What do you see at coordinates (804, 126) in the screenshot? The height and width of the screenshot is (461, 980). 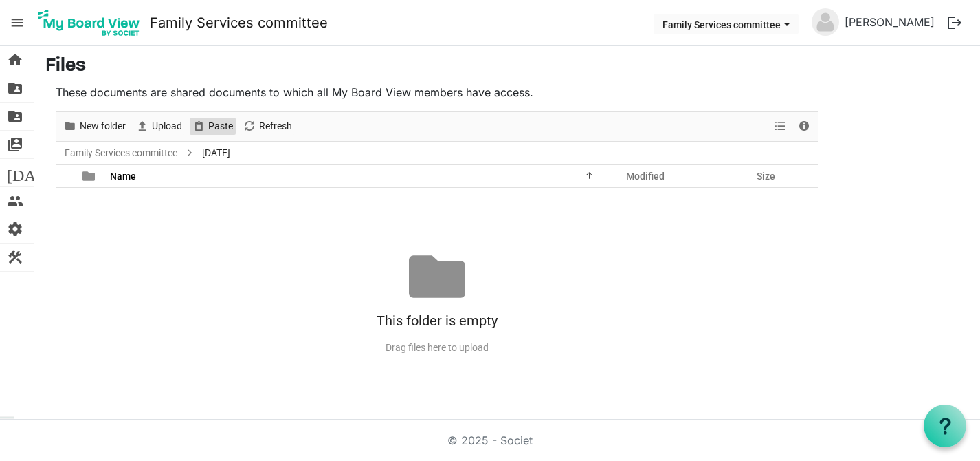 I see `button: Details` at bounding box center [804, 126].